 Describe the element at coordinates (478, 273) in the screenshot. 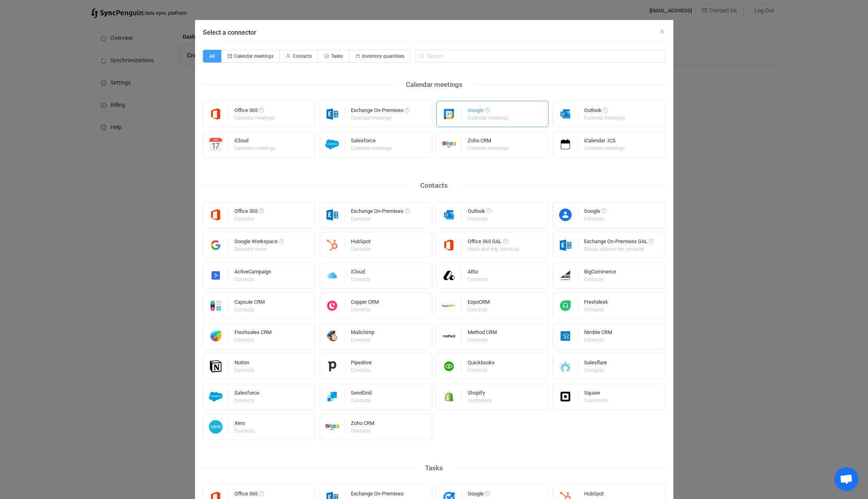

I see `div: Attio` at that location.